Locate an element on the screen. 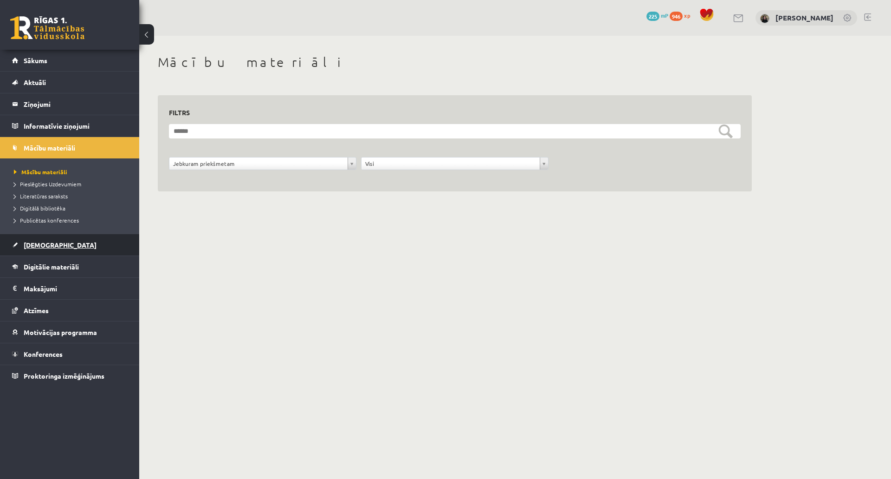 The image size is (891, 479). span: 225 is located at coordinates (653, 16).